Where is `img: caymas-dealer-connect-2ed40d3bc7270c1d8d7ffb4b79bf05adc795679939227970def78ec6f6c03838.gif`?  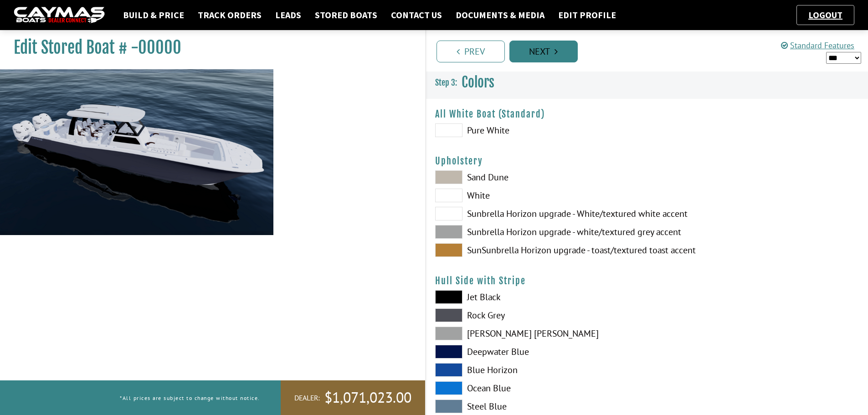 img: caymas-dealer-connect-2ed40d3bc7270c1d8d7ffb4b79bf05adc795679939227970def78ec6f6c03838.gif is located at coordinates (59, 15).